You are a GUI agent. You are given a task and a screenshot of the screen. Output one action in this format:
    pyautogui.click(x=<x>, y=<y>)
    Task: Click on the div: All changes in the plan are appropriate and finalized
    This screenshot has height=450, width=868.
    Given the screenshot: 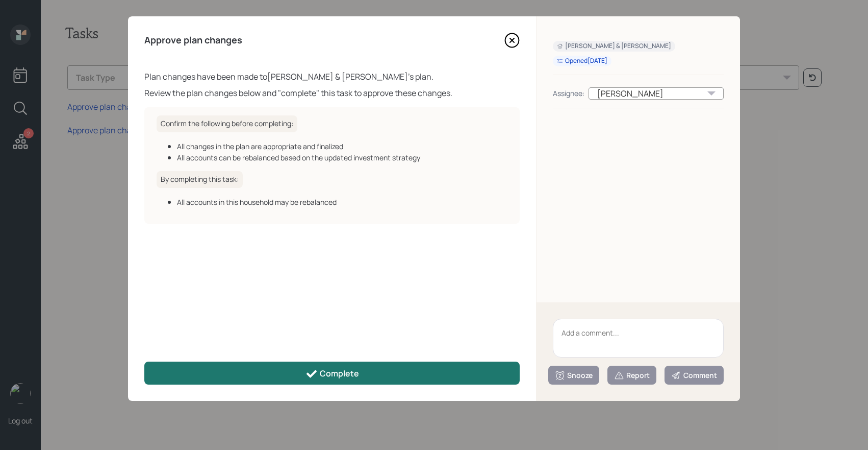 What is the action you would take?
    pyautogui.click(x=342, y=146)
    